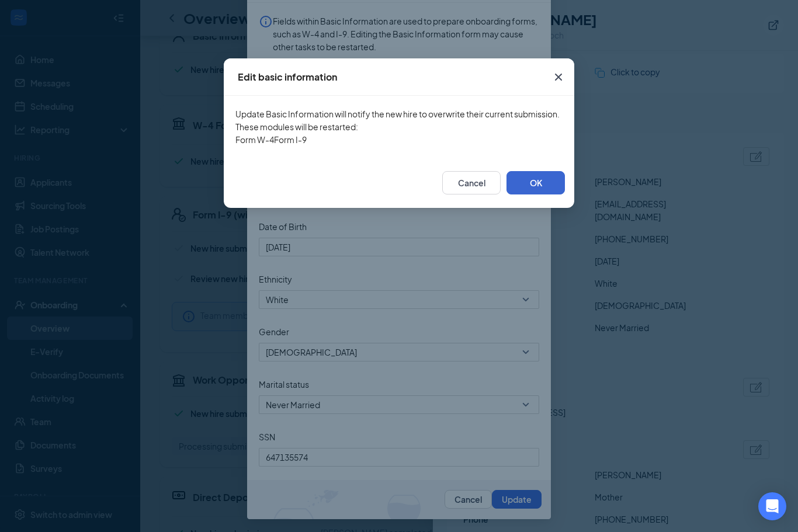  Describe the element at coordinates (559, 77) in the screenshot. I see `button: Close` at that location.